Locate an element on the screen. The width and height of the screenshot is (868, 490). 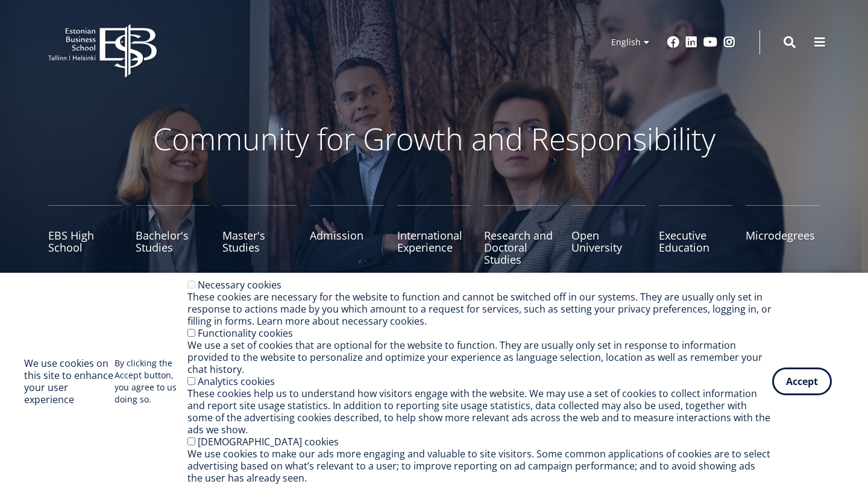
label: Analytics cookies is located at coordinates (237, 382).